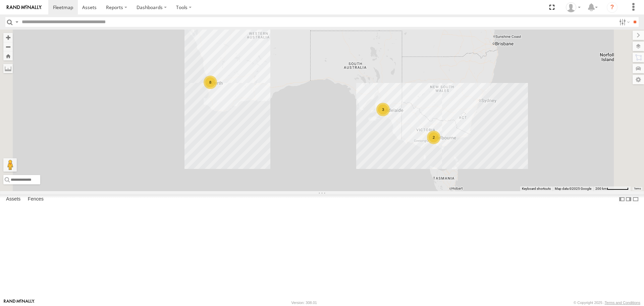 The height and width of the screenshot is (306, 644). I want to click on div: Jessica Morgan, so click(573, 7).